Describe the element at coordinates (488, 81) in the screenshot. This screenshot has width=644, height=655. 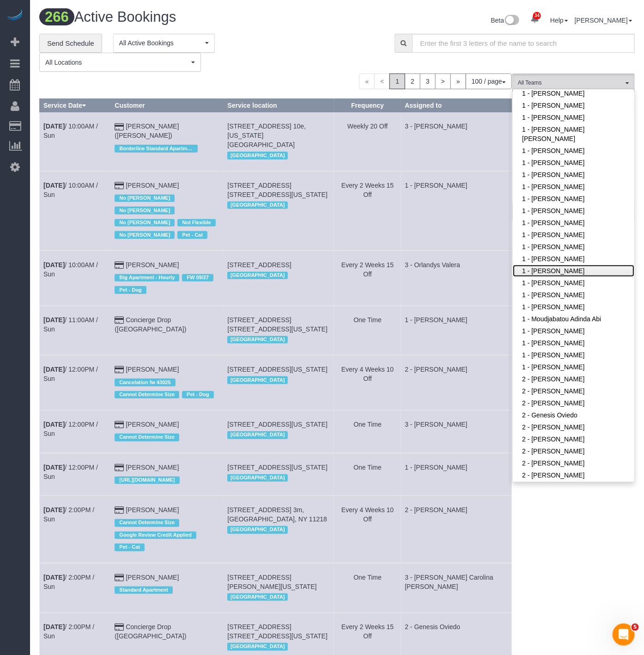
I see `button: 100 / page` at that location.